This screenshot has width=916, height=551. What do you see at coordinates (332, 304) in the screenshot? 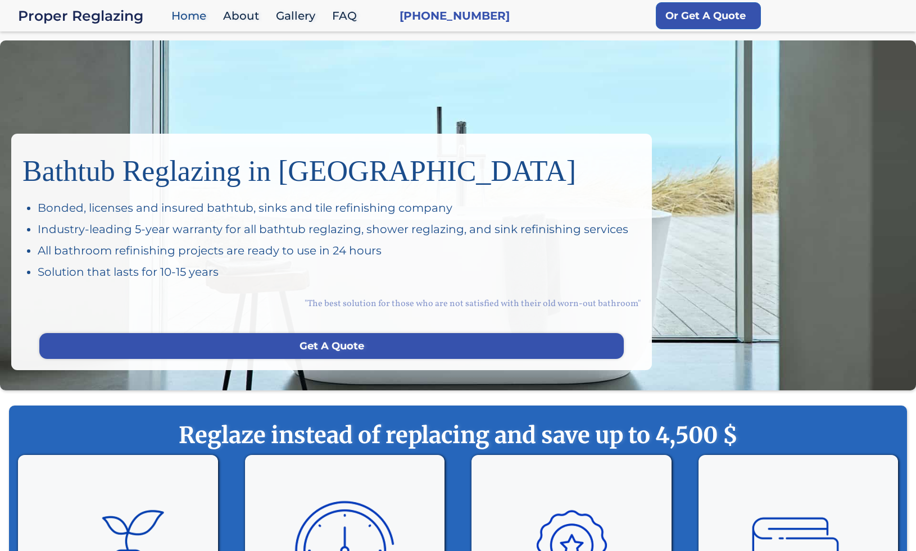
I see `div: "The best solution for those who are not satisfied with their old worn-out bathroom"` at bounding box center [332, 304].